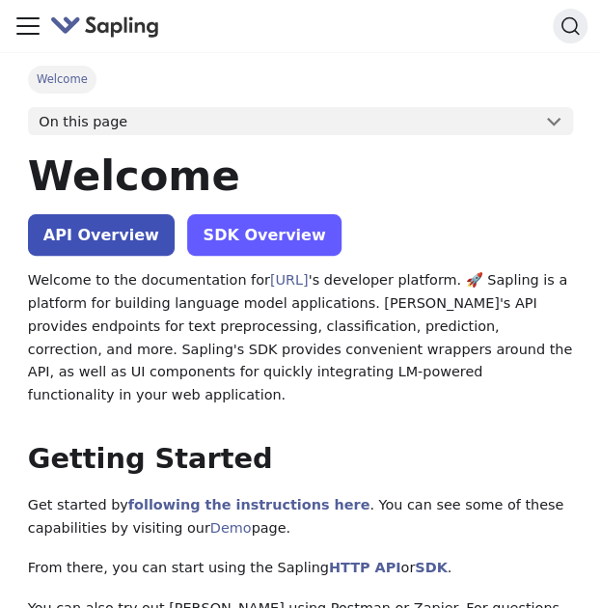  Describe the element at coordinates (300, 460) in the screenshot. I see `h2: Getting Started` at that location.